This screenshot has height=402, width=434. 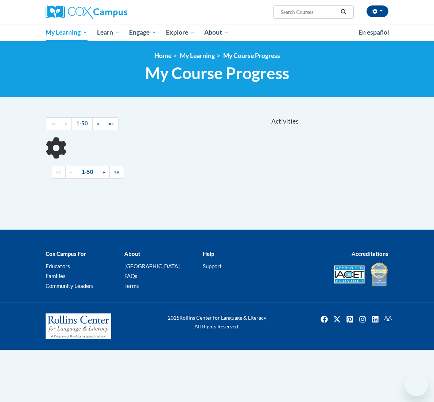 What do you see at coordinates (163, 55) in the screenshot?
I see `a: Home` at bounding box center [163, 55].